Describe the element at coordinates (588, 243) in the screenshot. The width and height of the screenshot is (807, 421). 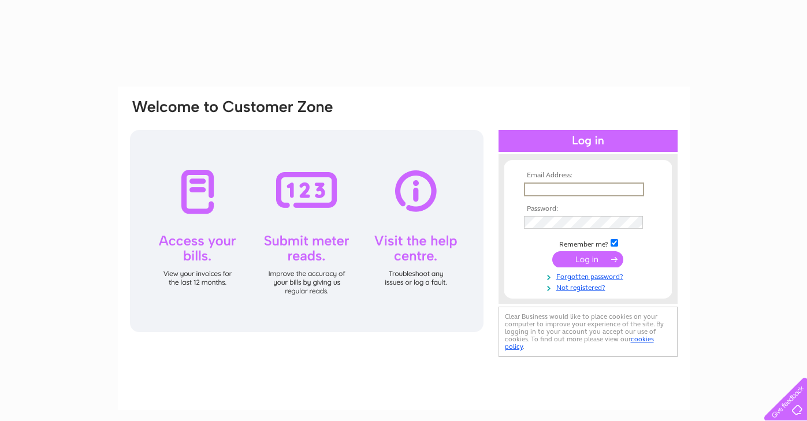
I see `td: Remember me?` at that location.